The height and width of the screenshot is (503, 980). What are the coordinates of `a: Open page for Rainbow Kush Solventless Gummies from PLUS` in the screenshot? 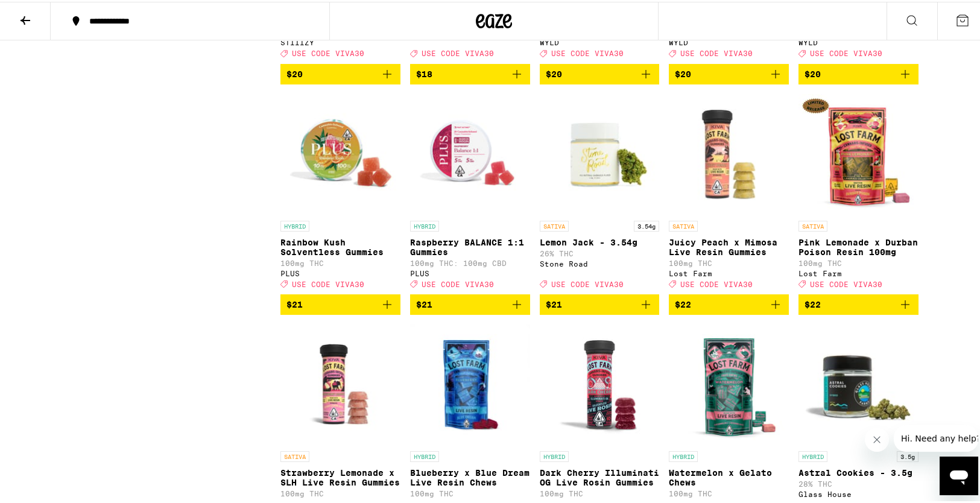 It's located at (340, 192).